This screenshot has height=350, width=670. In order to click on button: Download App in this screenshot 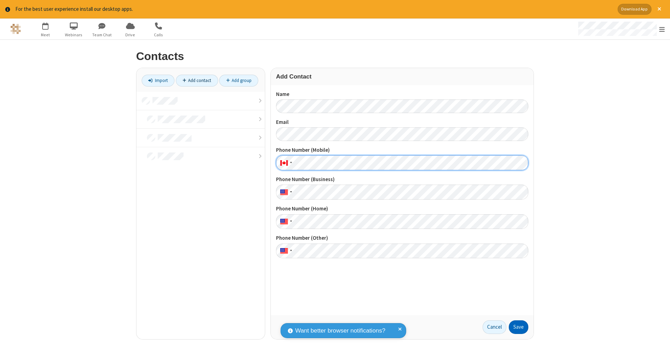, I will do `click(634, 9)`.